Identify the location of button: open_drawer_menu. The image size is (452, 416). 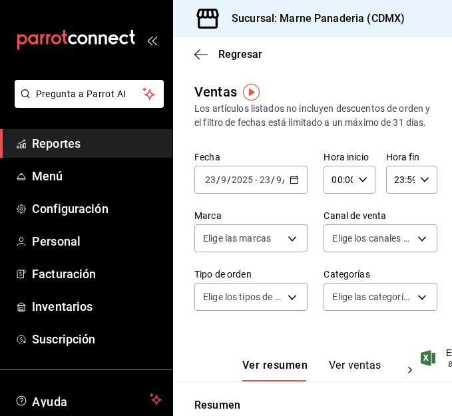
(152, 40).